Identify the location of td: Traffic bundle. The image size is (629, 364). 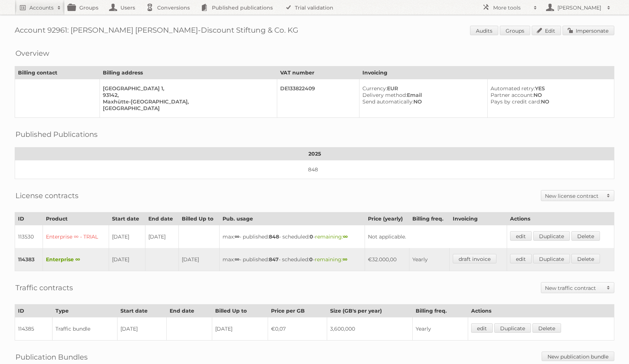
(84, 329).